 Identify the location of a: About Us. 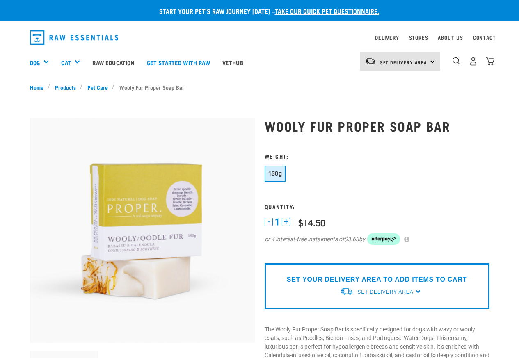
(450, 37).